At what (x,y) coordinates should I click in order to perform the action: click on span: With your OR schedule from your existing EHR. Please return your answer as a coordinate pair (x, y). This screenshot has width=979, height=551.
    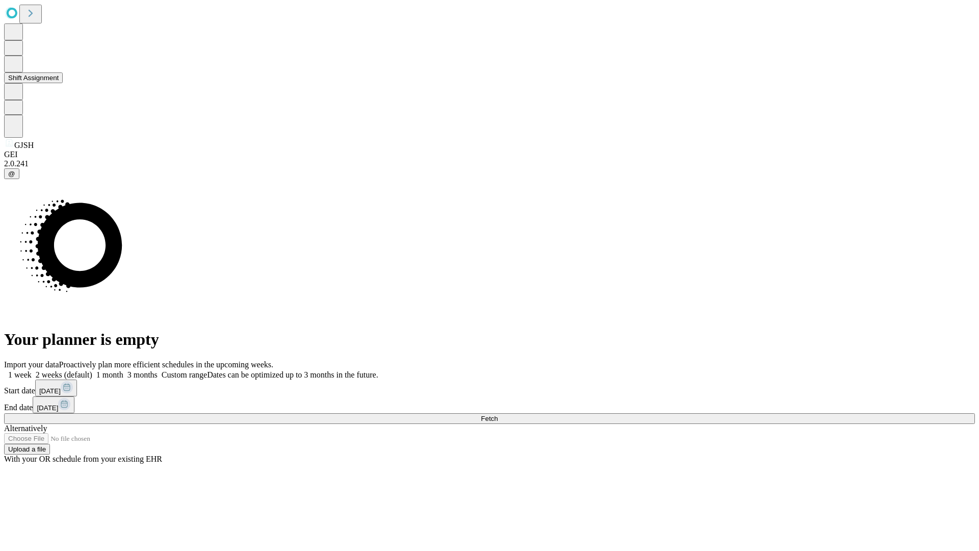
    Looking at the image, I should click on (83, 458).